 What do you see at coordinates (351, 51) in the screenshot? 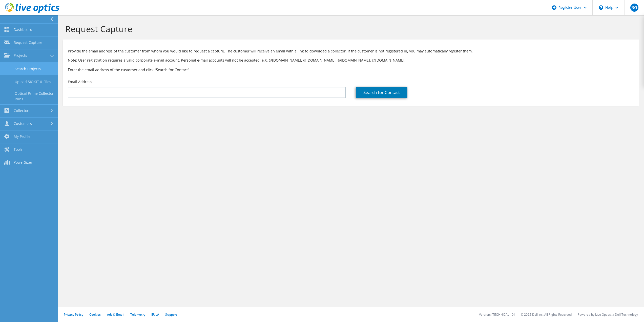
I see `p: Provide the email address of the customer from whom you would like to request a capture. The cust...` at bounding box center [351, 51].